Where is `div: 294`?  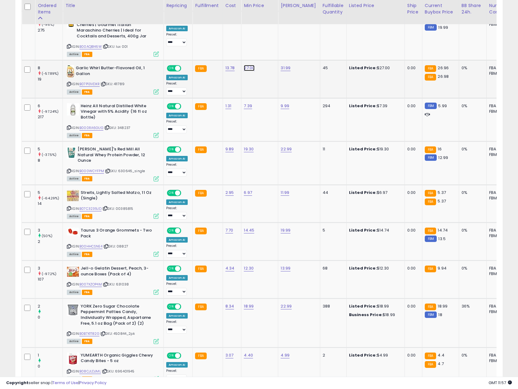 div: 294 is located at coordinates (332, 106).